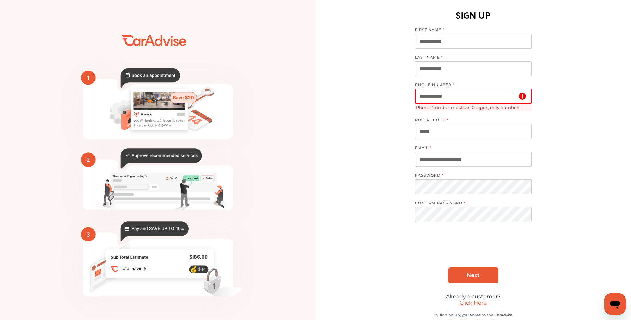  I want to click on label: LAST NAME, so click(470, 58).